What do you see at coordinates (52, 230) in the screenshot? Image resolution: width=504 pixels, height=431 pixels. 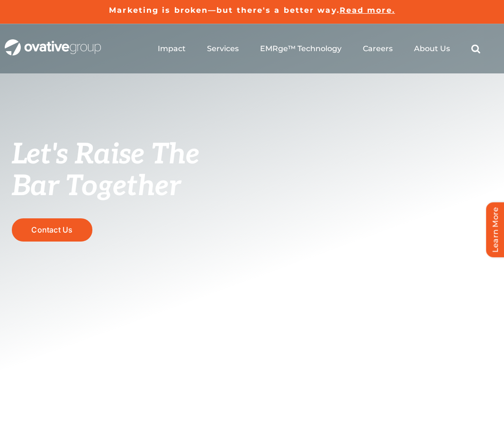 I see `a: Contact Us` at bounding box center [52, 230].